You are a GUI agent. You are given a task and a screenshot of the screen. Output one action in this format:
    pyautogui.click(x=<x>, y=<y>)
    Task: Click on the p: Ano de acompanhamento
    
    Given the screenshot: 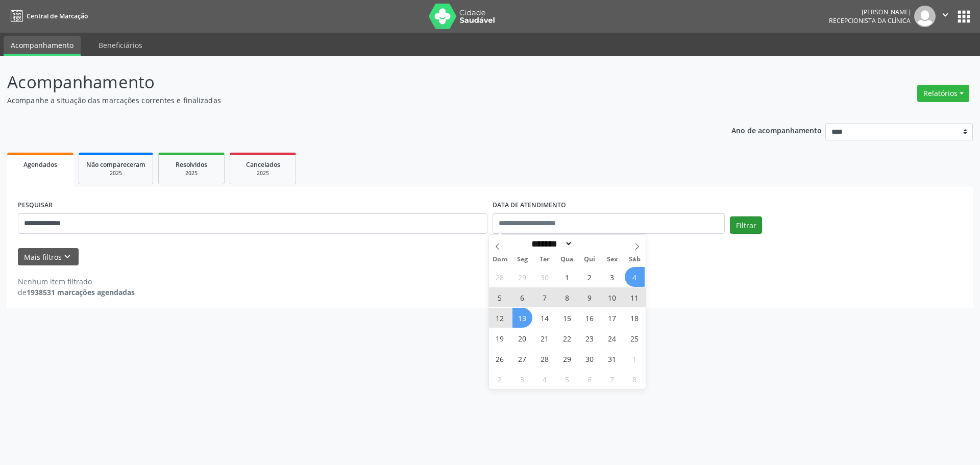 What is the action you would take?
    pyautogui.click(x=776, y=130)
    